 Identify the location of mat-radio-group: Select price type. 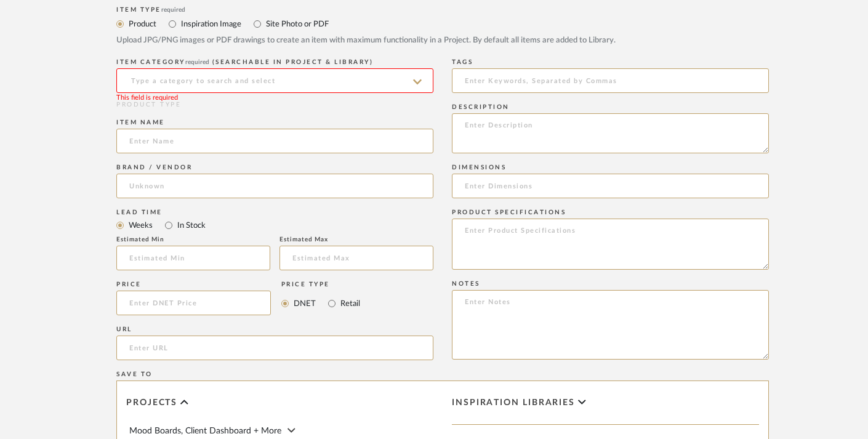
(321, 303).